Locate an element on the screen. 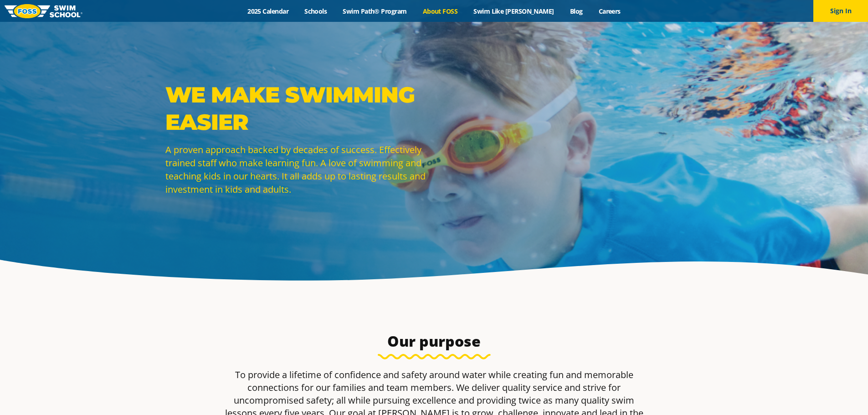 The image size is (868, 415). a: Swim Path® Program is located at coordinates (374, 11).